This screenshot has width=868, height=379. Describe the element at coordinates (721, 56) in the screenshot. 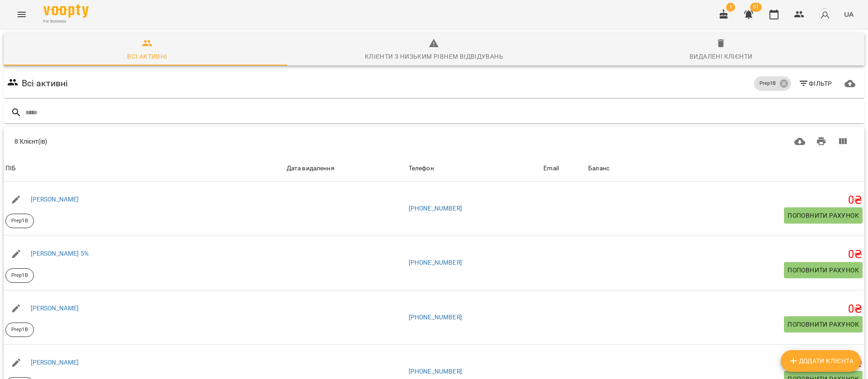

I see `div: Видалені клієнти` at that location.